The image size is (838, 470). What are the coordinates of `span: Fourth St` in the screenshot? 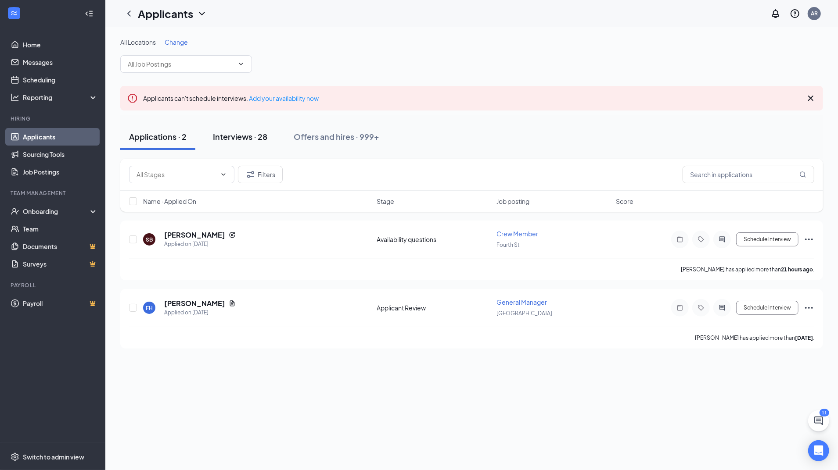 It's located at (508, 245).